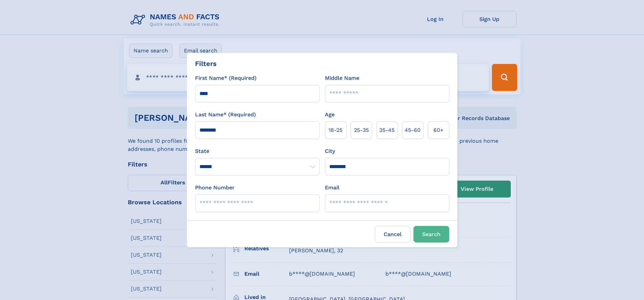 Image resolution: width=644 pixels, height=300 pixels. What do you see at coordinates (330, 151) in the screenshot?
I see `label: City` at bounding box center [330, 151].